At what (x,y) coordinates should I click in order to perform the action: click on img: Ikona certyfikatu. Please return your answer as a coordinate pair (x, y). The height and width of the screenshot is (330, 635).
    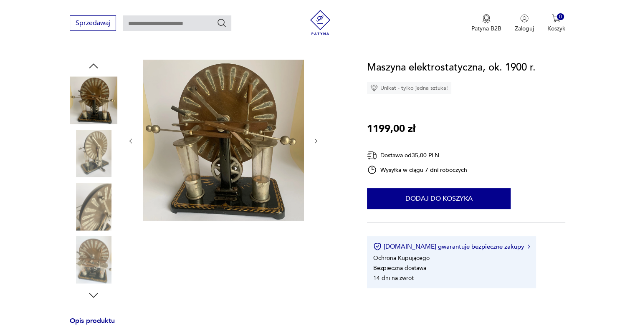
    Looking at the image, I should click on (377, 247).